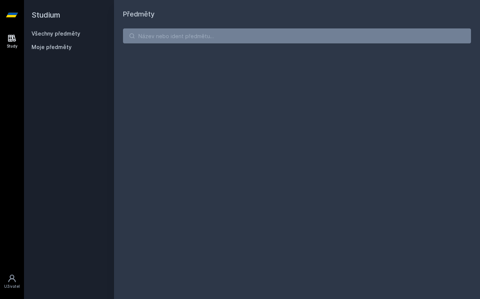  What do you see at coordinates (12, 282) in the screenshot?
I see `a: Uživatel` at bounding box center [12, 282].